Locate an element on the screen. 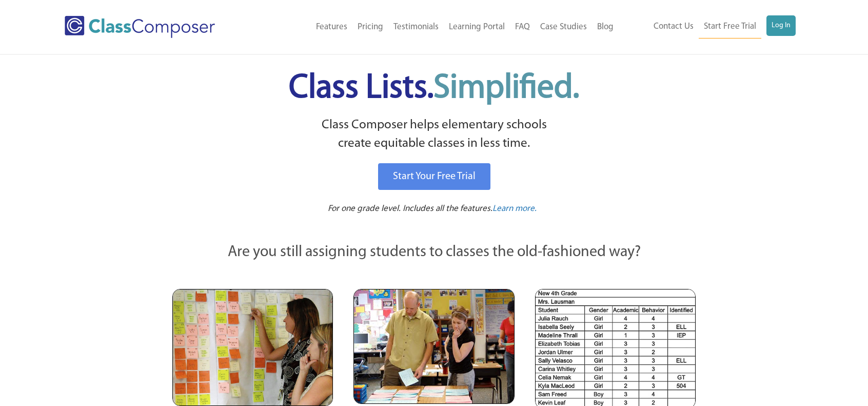  a: Start Free Trial is located at coordinates (730, 27).